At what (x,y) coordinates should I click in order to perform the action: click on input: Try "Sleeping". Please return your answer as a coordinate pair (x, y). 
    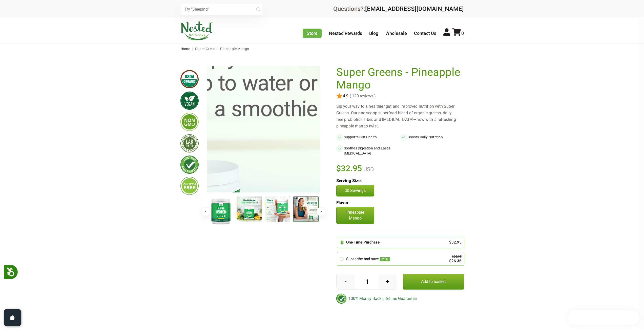
    Looking at the image, I should click on (221, 10).